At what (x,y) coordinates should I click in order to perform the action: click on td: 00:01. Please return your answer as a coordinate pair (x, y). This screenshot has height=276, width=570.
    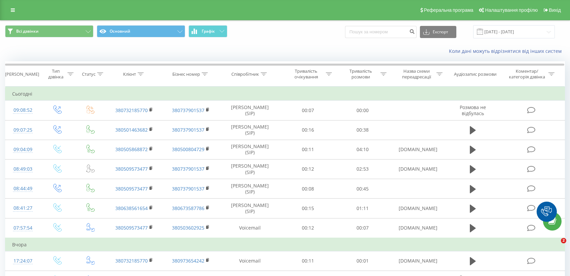
    Looking at the image, I should click on (362, 261).